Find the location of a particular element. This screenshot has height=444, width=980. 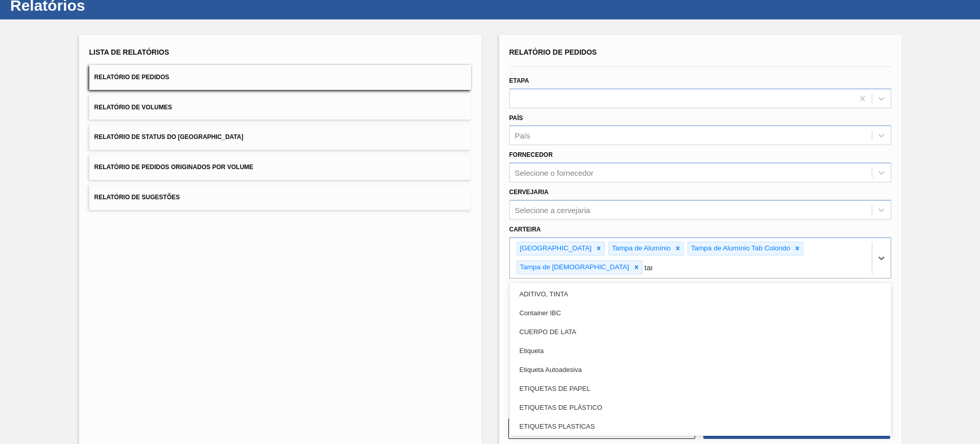

div: Tampa de Alumínio Tab Colorido is located at coordinates (739, 248).